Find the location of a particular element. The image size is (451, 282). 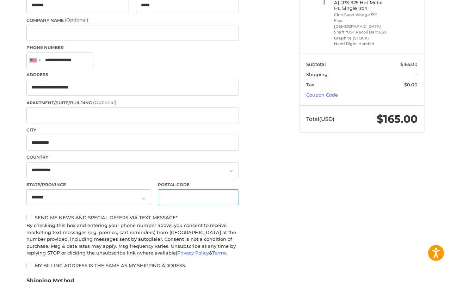

label: City is located at coordinates (132, 130).